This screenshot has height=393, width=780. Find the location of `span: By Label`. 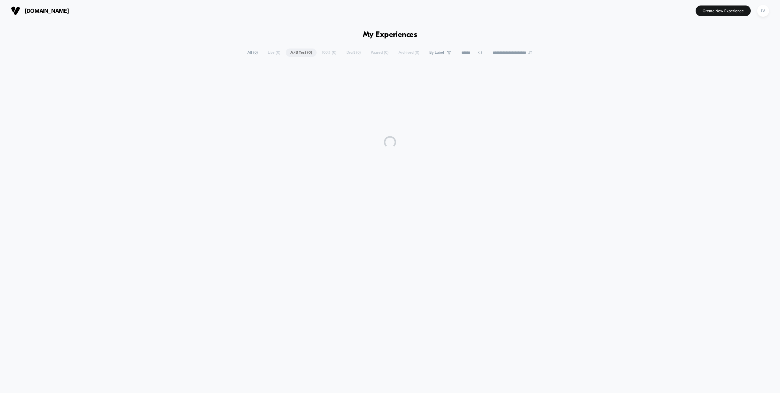

span: By Label is located at coordinates (437, 52).